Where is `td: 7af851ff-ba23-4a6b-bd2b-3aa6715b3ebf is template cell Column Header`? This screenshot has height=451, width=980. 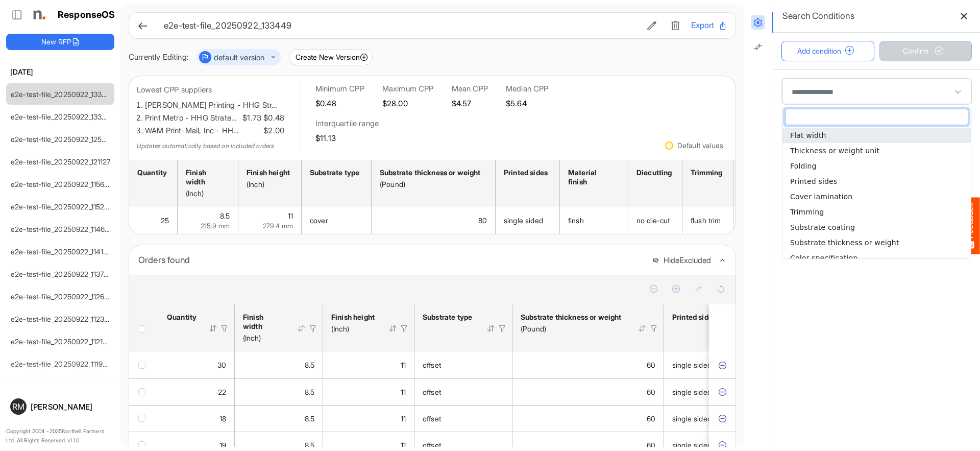 td: 7af851ff-ba23-4a6b-bd2b-3aa6715b3ebf is template cell Column Header is located at coordinates (723, 392).